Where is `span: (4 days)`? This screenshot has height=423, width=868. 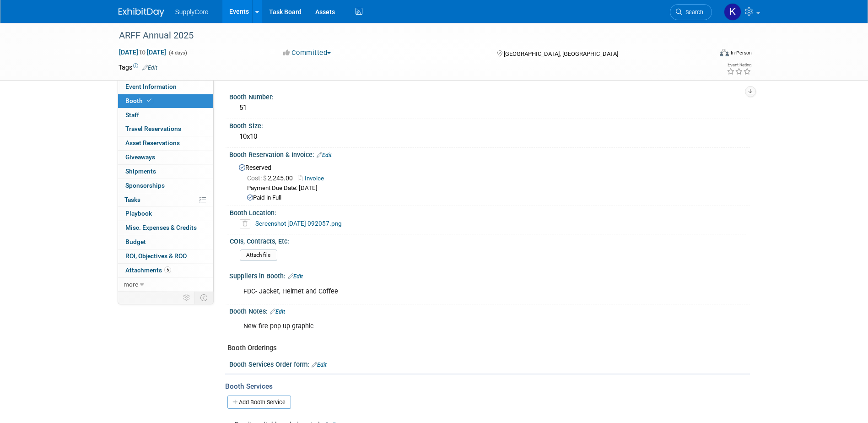
span: (4 days) is located at coordinates (177, 53).